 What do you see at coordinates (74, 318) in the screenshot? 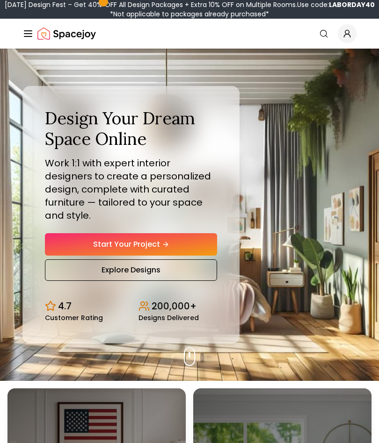
I see `small: Customer Rating` at bounding box center [74, 318].